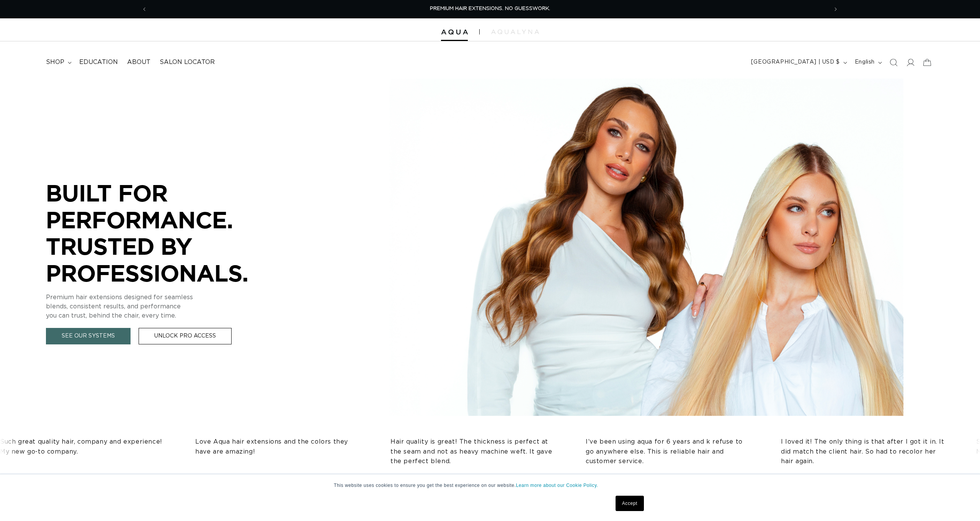 The height and width of the screenshot is (521, 980). What do you see at coordinates (185, 336) in the screenshot?
I see `a: Unlock Pro Access` at bounding box center [185, 336].